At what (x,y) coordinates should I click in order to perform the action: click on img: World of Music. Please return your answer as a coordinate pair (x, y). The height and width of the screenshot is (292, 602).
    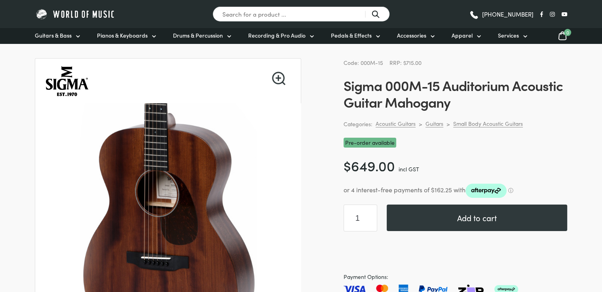
    Looking at the image, I should click on (75, 14).